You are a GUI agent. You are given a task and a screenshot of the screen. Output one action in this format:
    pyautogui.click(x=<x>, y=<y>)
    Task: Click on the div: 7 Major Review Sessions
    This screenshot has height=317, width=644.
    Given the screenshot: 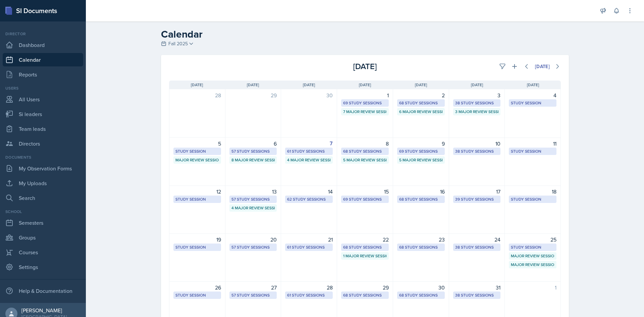 What is the action you would take?
    pyautogui.click(x=365, y=112)
    